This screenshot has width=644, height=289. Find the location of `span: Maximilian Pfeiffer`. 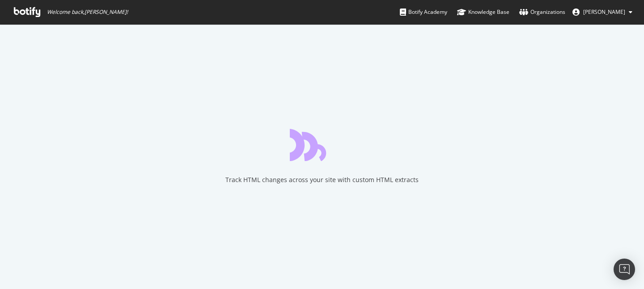

span: Maximilian Pfeiffer is located at coordinates (604, 11).